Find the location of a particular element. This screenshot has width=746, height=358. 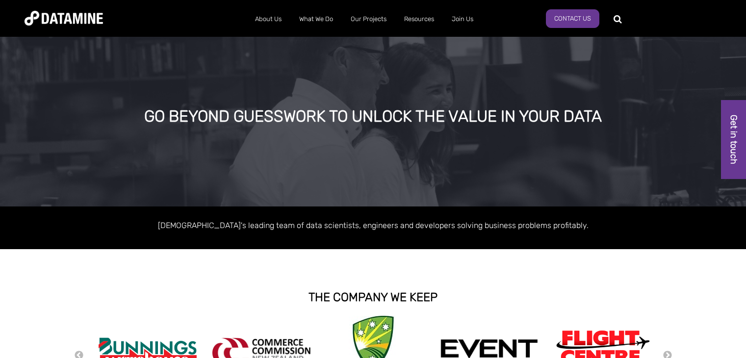

a: Contact Us is located at coordinates (572, 19).